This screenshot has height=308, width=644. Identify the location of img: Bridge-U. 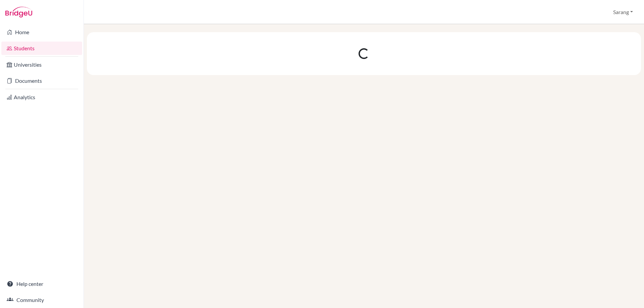
(19, 12).